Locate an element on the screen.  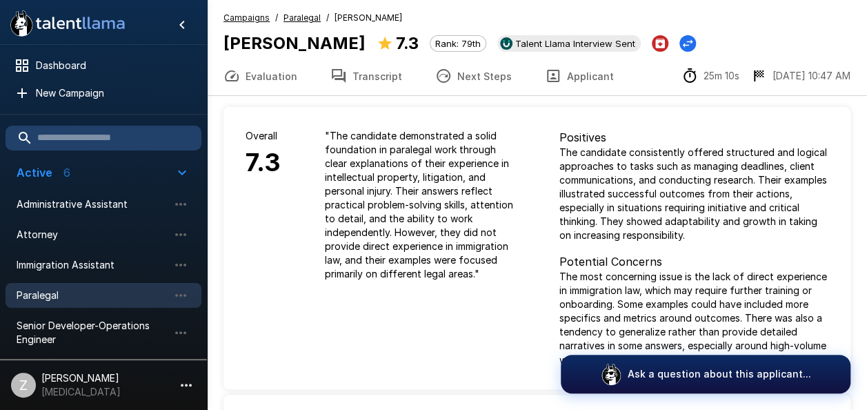
p: The most concerning issue is the lack of direct experience in immigration law, which may require ... is located at coordinates (694, 318).